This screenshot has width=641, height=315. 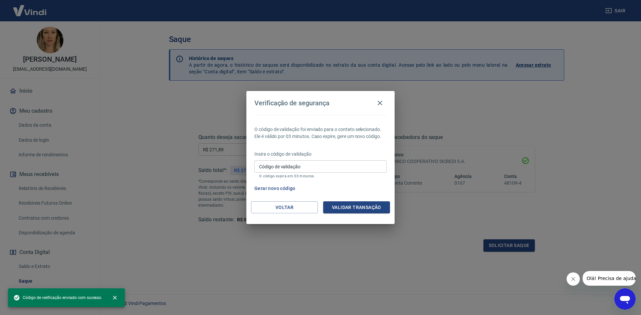 I want to click on h4: Verificação de segurança, so click(x=292, y=103).